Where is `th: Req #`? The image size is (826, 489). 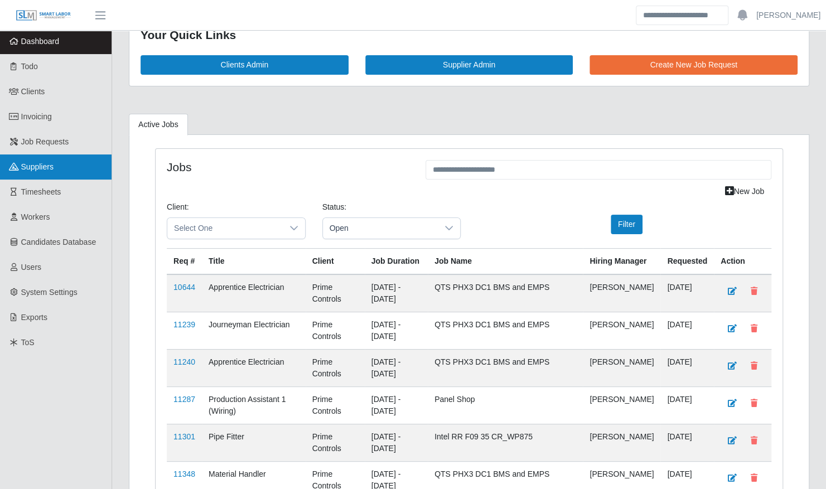 th: Req # is located at coordinates (184, 261).